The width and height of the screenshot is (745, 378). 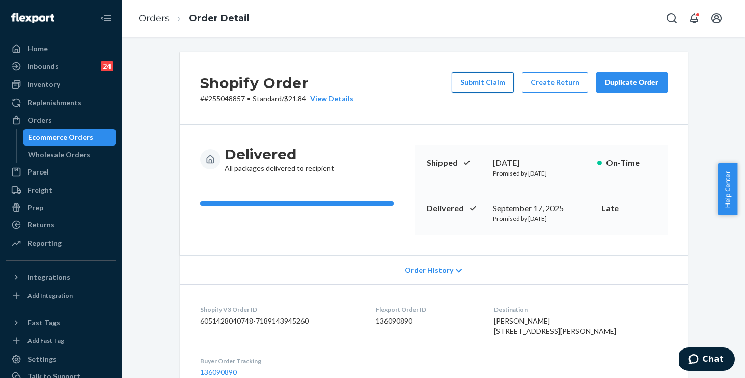 What do you see at coordinates (34, 12) in the screenshot?
I see `span: Chat` at bounding box center [34, 12].